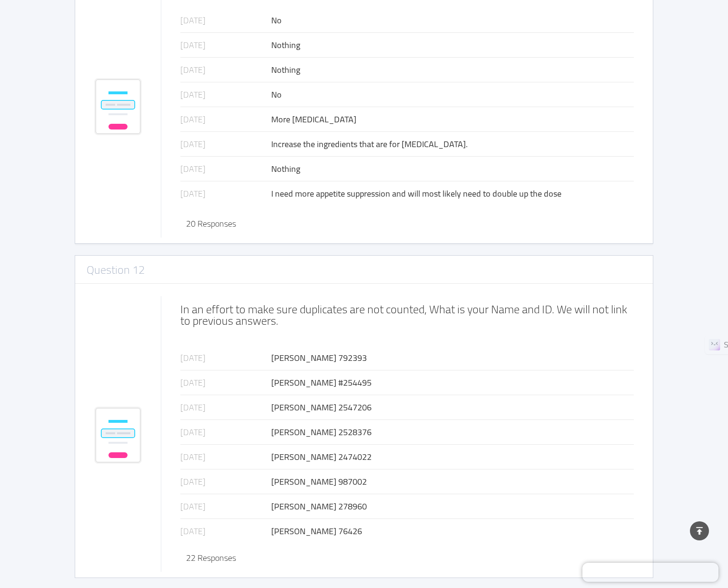  What do you see at coordinates (407, 315) in the screenshot?
I see `div: In an effort to make sure duplicates are not counted, What is your Name and ID. We will not link ...` at bounding box center [407, 315].